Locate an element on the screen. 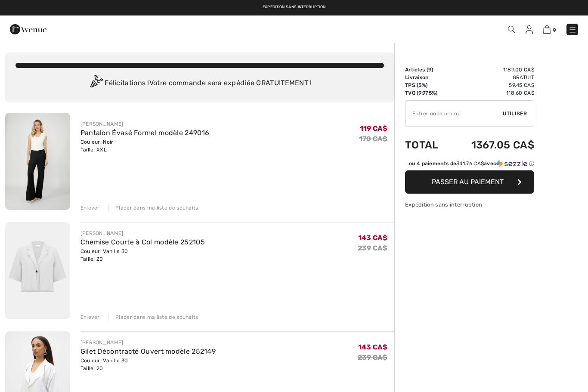 The width and height of the screenshot is (588, 392). td: Total is located at coordinates (428, 145).